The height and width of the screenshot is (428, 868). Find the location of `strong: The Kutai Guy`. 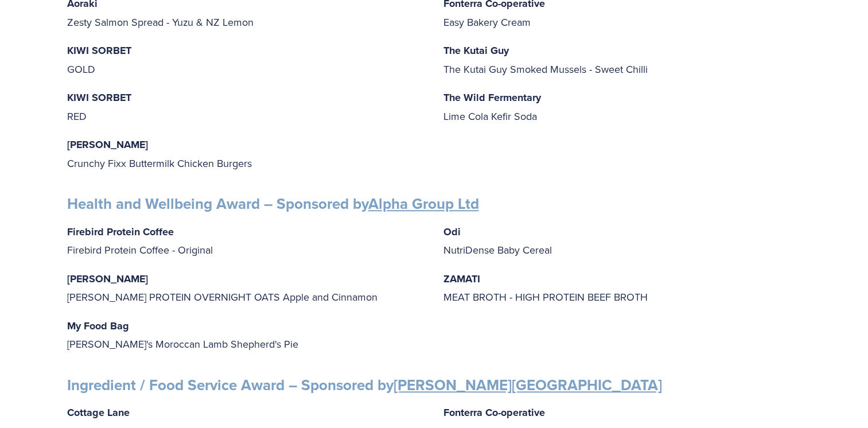

strong: The Kutai Guy is located at coordinates (476, 51).